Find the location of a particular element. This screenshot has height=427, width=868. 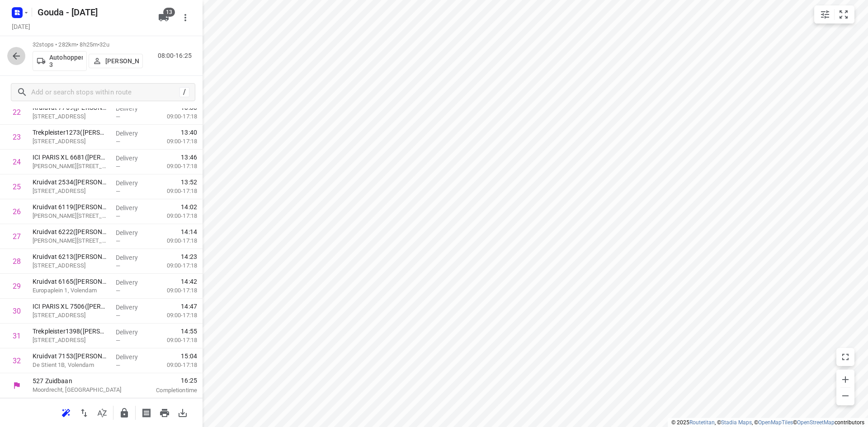

h5: Project date is located at coordinates (21, 26).